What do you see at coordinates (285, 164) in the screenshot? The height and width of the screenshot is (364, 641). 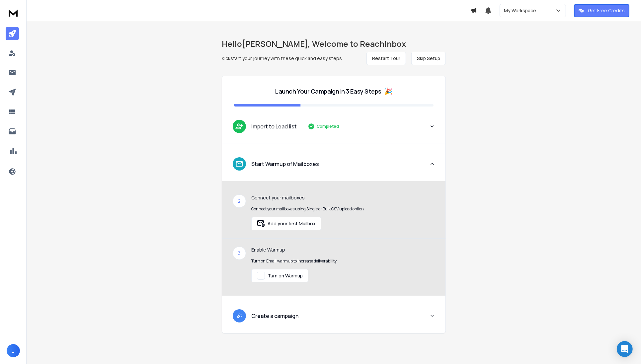 I see `p: Start Warmup of Mailboxes` at bounding box center [285, 164].